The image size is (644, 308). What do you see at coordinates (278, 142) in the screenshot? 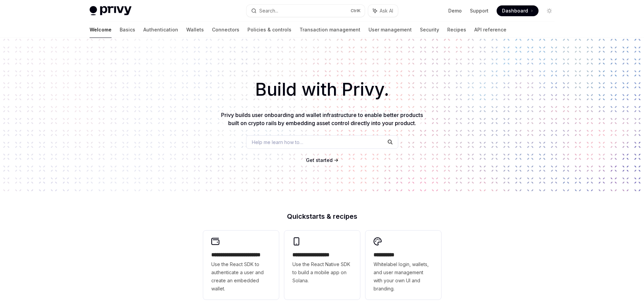
I see `span: Help me learn how to…` at bounding box center [278, 142].